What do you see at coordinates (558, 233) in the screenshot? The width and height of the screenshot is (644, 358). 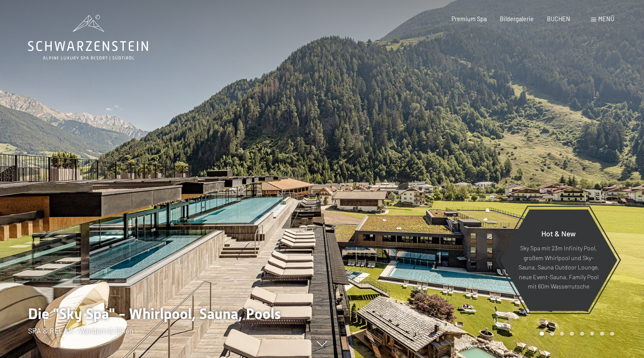 I see `span: Hot & New` at bounding box center [558, 233].